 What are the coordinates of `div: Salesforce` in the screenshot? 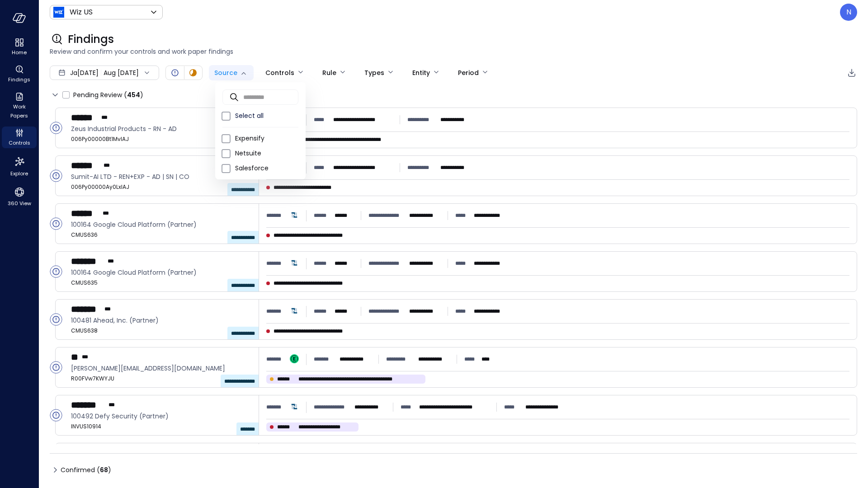 It's located at (267, 168).